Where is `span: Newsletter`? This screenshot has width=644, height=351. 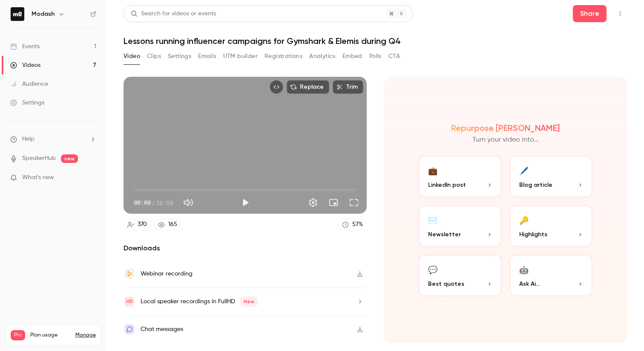
span: Newsletter is located at coordinates (444, 234).